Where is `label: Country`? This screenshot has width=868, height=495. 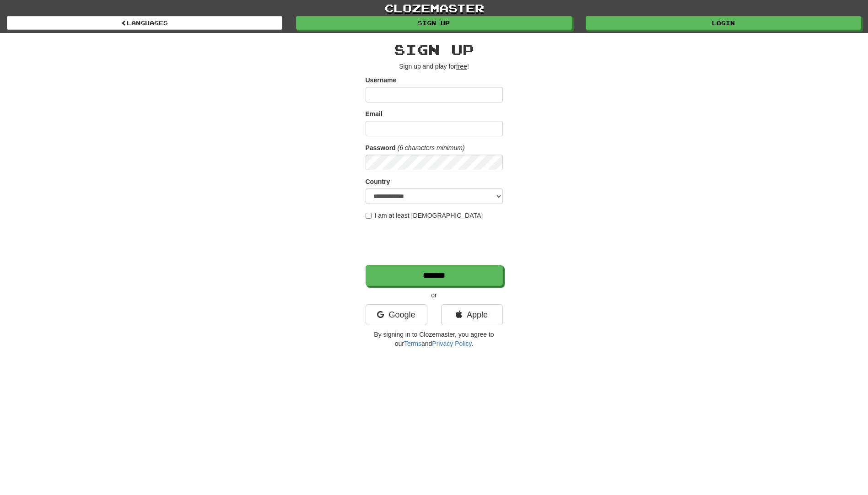
label: Country is located at coordinates (378, 182).